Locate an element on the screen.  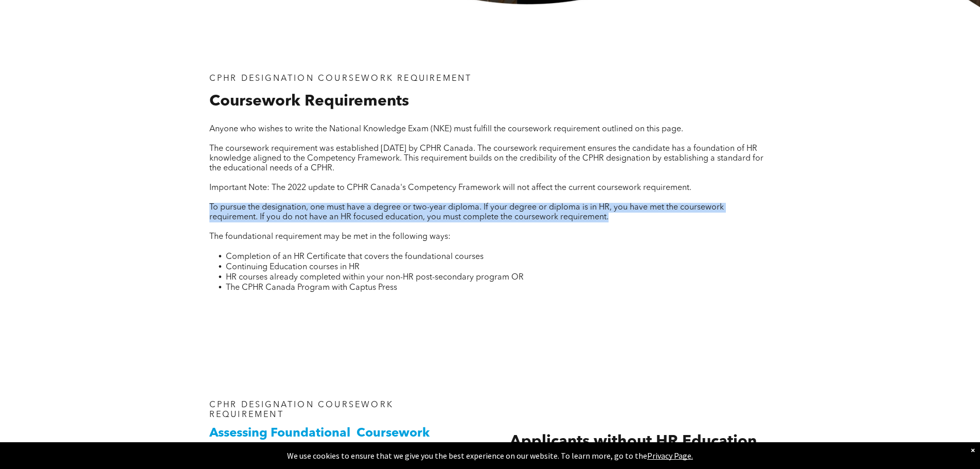
div: Dismiss notification is located at coordinates (973, 450).